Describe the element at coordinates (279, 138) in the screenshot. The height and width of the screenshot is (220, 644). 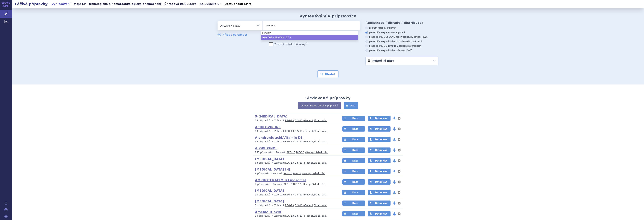
I see `a: Alendronic acid/Vitamin D3` at that location.